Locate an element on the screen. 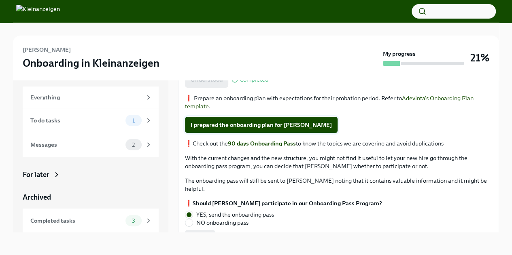  h3: 21% is located at coordinates (480, 58).